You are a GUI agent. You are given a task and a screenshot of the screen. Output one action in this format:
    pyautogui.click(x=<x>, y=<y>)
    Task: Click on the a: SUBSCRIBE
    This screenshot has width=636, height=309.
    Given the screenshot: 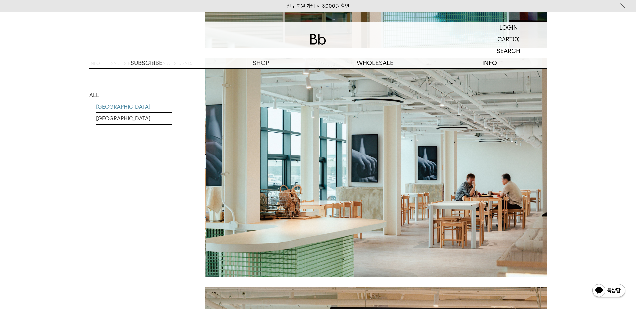 What is the action you would take?
    pyautogui.click(x=146, y=63)
    